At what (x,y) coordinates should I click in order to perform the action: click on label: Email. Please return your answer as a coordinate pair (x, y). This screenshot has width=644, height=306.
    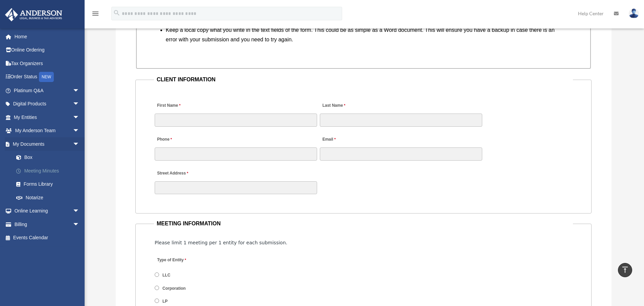
    Looking at the image, I should click on (328, 140).